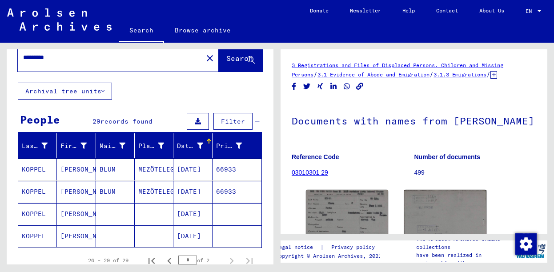  Describe the element at coordinates (320, 86) in the screenshot. I see `button: Share on Xing` at that location.